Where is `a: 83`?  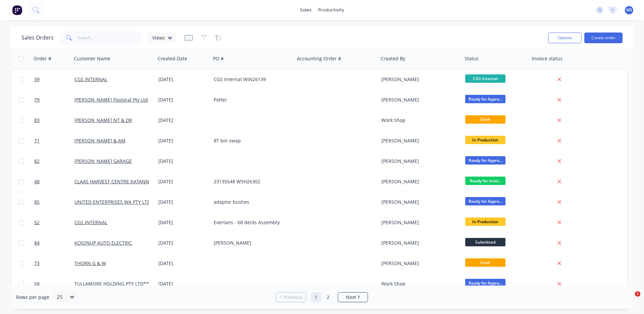 a: 83 is located at coordinates (54, 120).